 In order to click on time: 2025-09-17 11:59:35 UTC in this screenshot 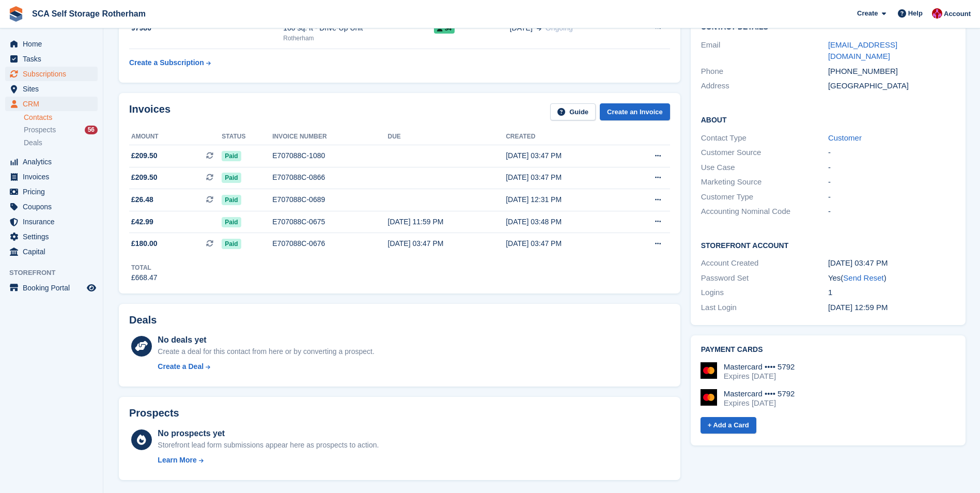, I will do `click(858, 307)`.